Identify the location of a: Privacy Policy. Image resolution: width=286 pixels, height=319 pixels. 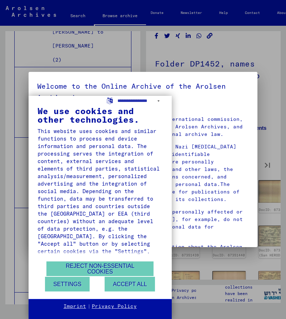
(114, 306).